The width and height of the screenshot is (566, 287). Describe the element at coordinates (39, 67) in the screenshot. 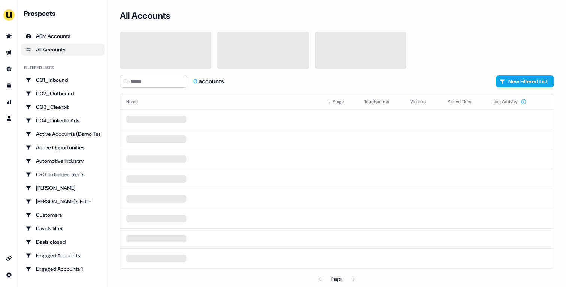

I see `div: Filtered lists` at that location.